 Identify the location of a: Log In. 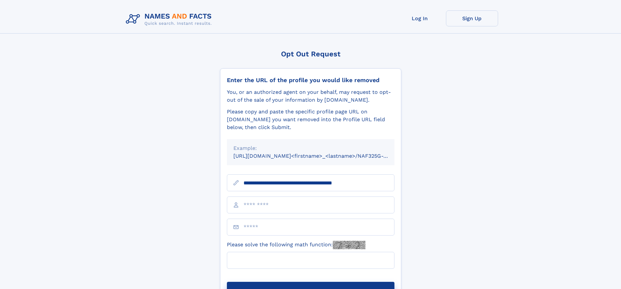
(420, 18).